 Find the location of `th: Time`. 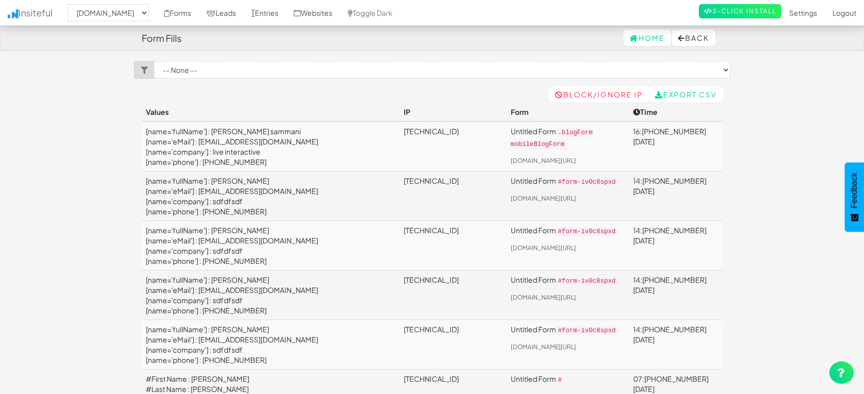

th: Time is located at coordinates (675, 112).